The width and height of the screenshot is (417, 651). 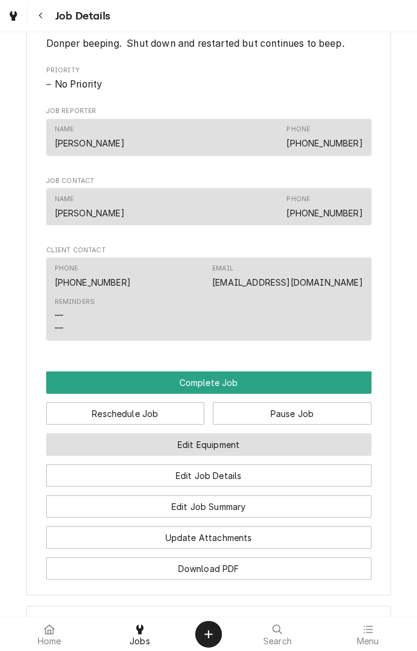 What do you see at coordinates (208, 140) in the screenshot?
I see `div: Job Reporter List` at bounding box center [208, 140].